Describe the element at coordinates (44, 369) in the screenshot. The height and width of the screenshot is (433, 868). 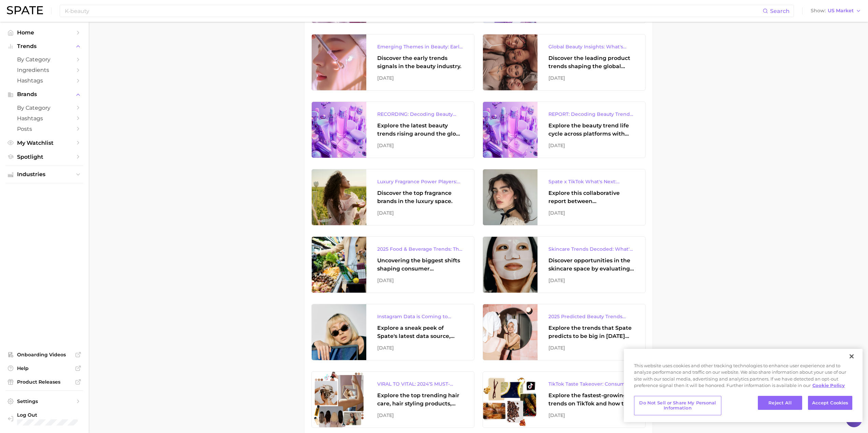
I see `a: Help` at that location.